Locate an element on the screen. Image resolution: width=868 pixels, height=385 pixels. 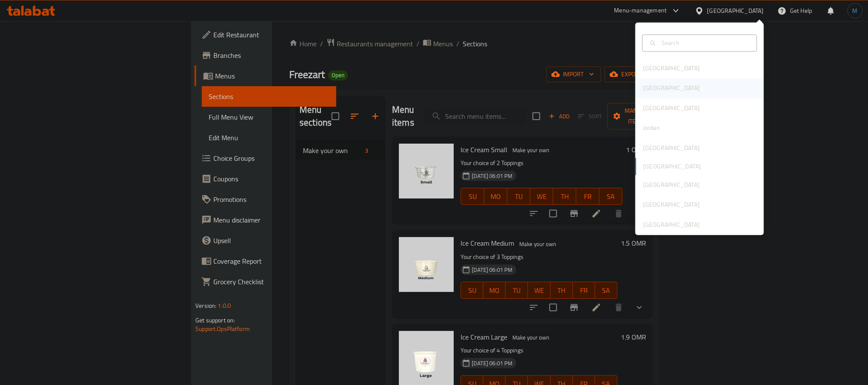
button: show more is located at coordinates (639, 308).